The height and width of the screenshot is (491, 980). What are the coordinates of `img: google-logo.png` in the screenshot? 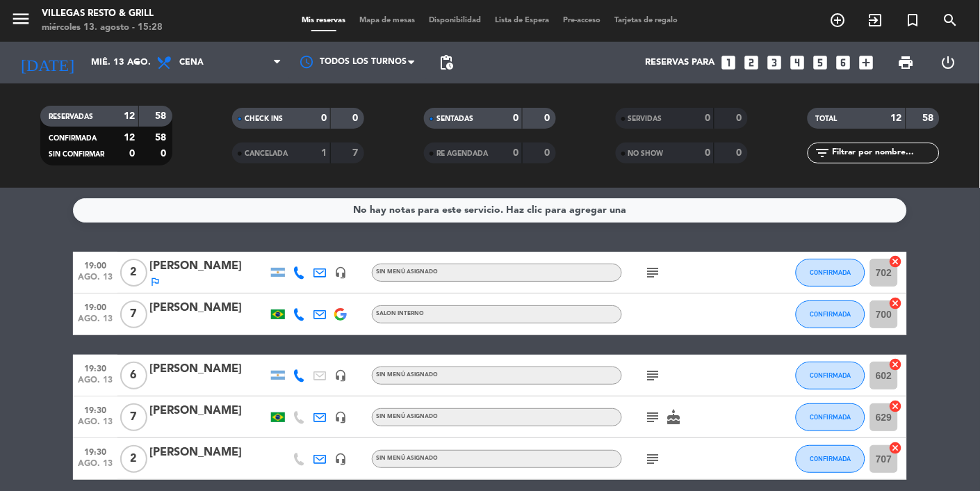 It's located at (341, 315).